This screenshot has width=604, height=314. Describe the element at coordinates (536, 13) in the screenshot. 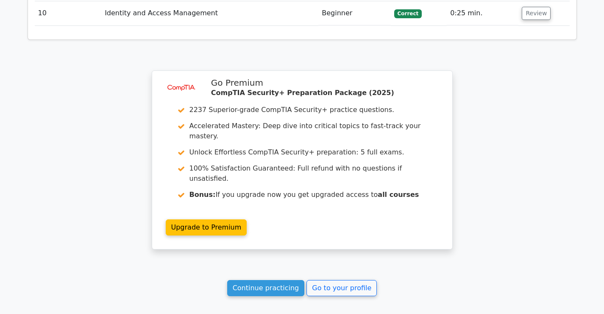

I see `button: Review` at that location.